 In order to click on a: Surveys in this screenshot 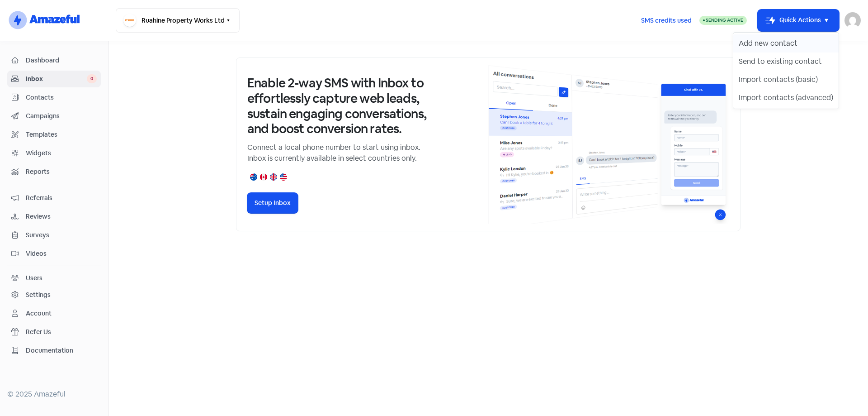, I will do `click(54, 235)`.